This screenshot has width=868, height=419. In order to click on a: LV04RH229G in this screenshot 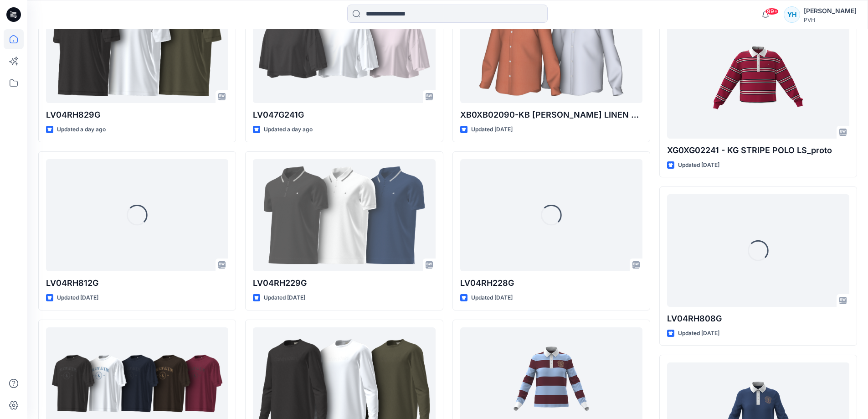, I will do `click(344, 215)`.